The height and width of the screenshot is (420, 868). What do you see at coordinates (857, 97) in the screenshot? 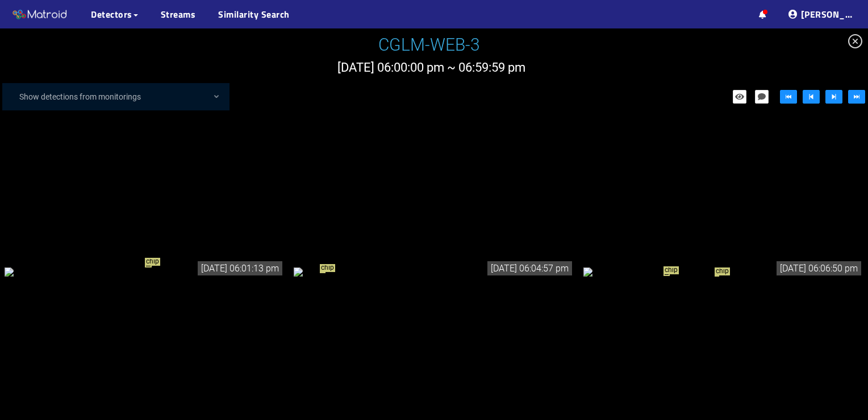
I see `span: fast-forward` at bounding box center [857, 97].